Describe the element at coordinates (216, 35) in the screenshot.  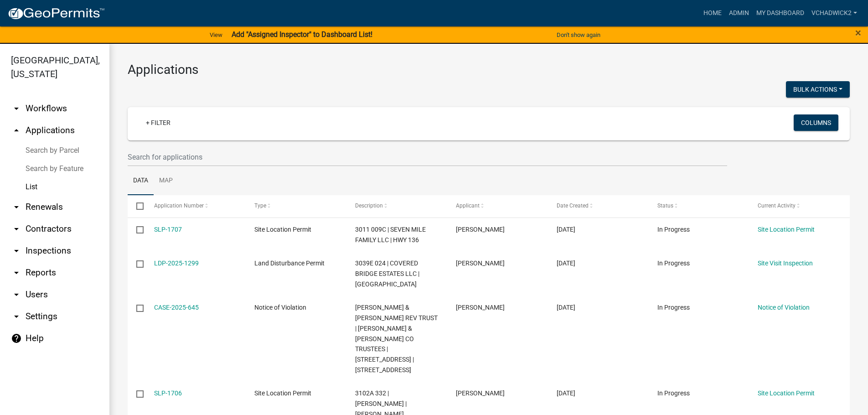
I see `a: View` at that location.